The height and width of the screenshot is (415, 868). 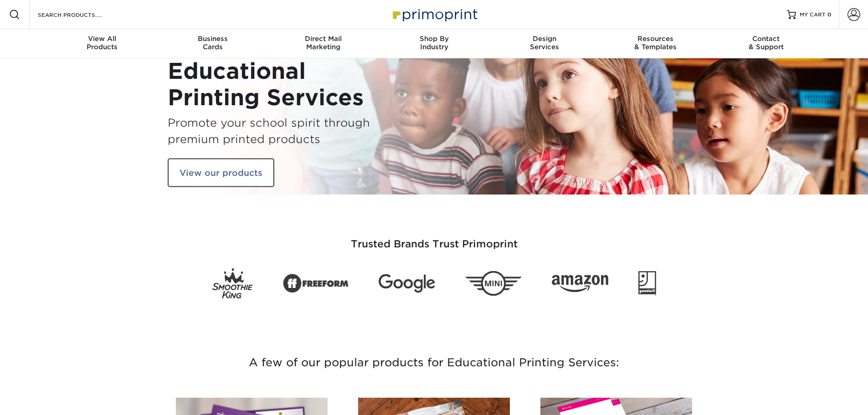 I want to click on div: Industry, so click(x=434, y=42).